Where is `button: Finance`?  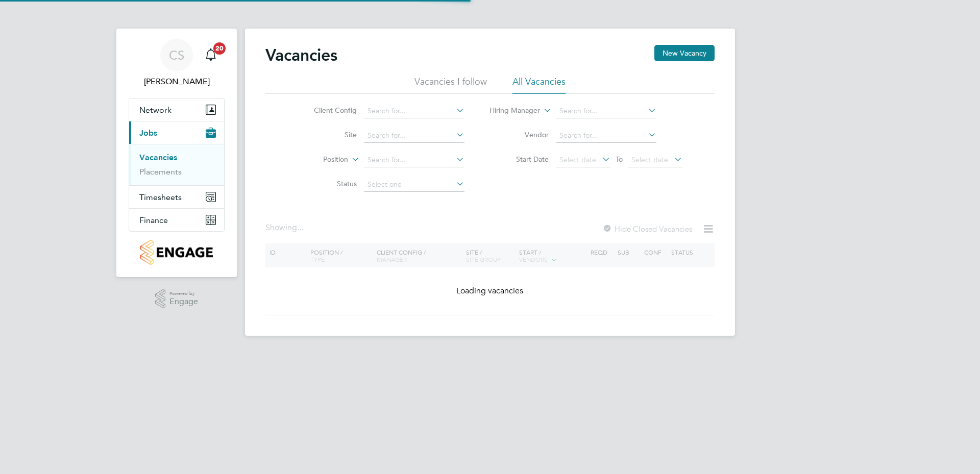
button: Finance is located at coordinates (176, 220).